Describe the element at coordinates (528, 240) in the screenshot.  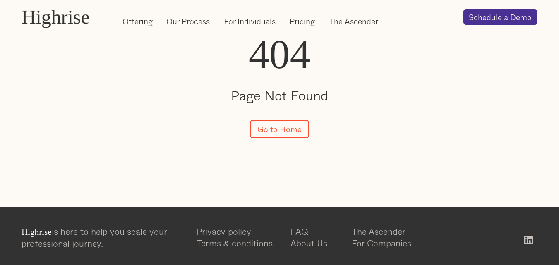
I see `img: White LinkedIn logo` at that location.